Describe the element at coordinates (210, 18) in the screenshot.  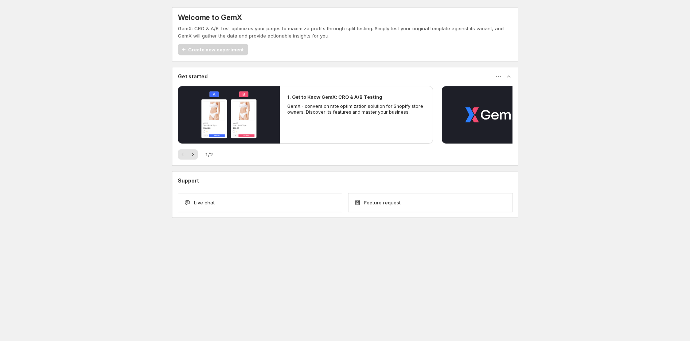
I see `h5: Welcome to GemX` at that location.